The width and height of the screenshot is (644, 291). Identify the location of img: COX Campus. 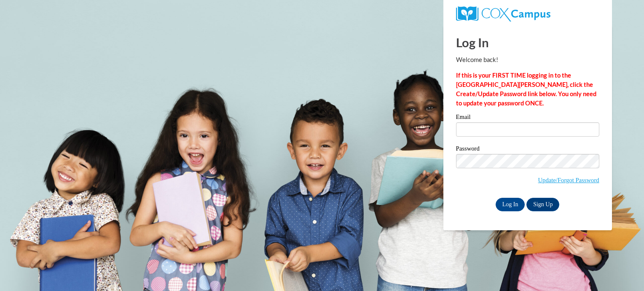
(503, 14).